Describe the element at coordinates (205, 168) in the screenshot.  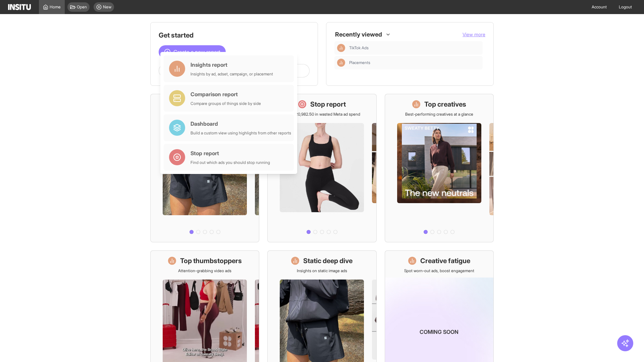
I see `a: What's live nowSee all active ads instantly` at that location.